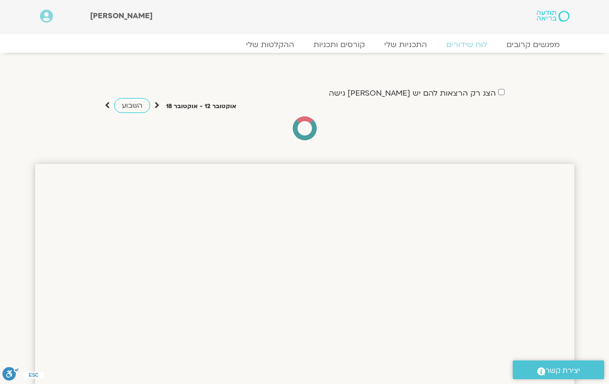 This screenshot has width=609, height=384. I want to click on p: אוקטובר 12 - אוקטובר 18, so click(201, 106).